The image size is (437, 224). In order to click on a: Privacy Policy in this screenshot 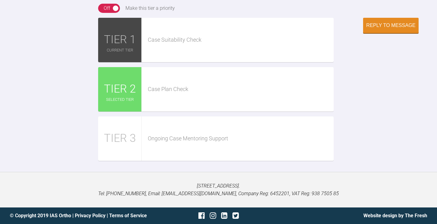, I will do `click(90, 216)`.